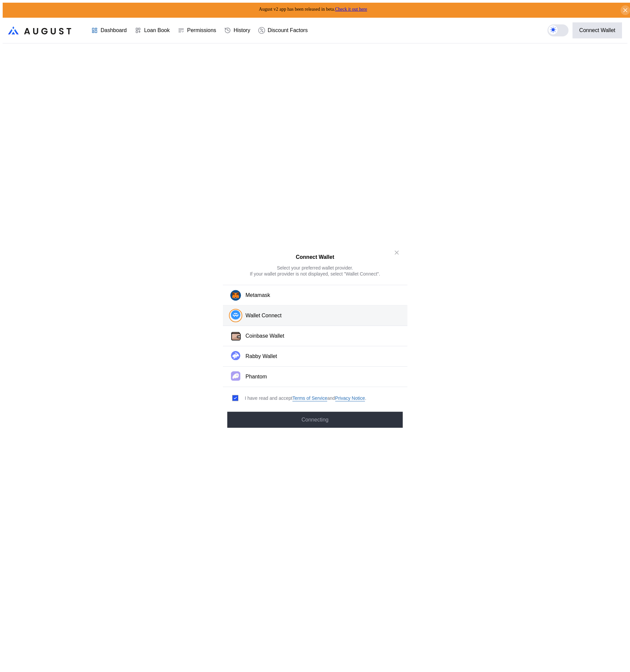 Image resolution: width=630 pixels, height=672 pixels. I want to click on span: August v2 app has been released in beta., so click(313, 9).